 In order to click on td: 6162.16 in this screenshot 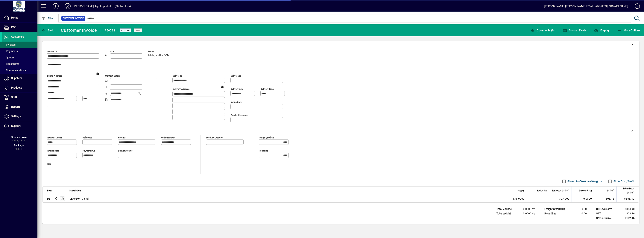, I will do `click(628, 218)`.